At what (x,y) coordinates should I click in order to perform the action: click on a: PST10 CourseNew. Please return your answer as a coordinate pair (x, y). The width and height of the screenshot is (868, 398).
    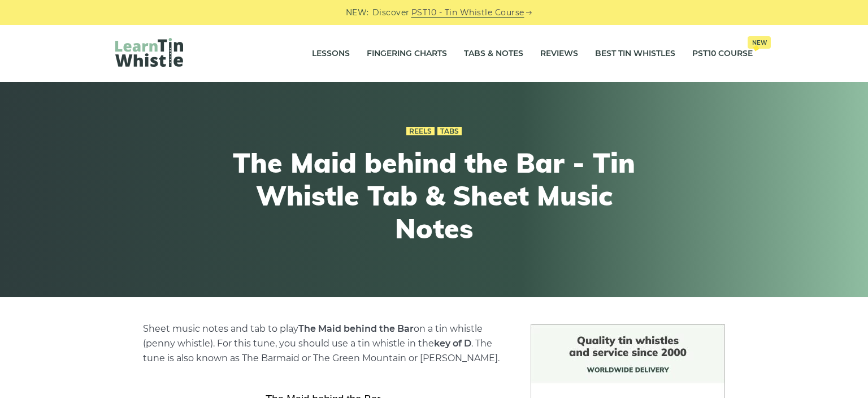
    Looking at the image, I should click on (723, 54).